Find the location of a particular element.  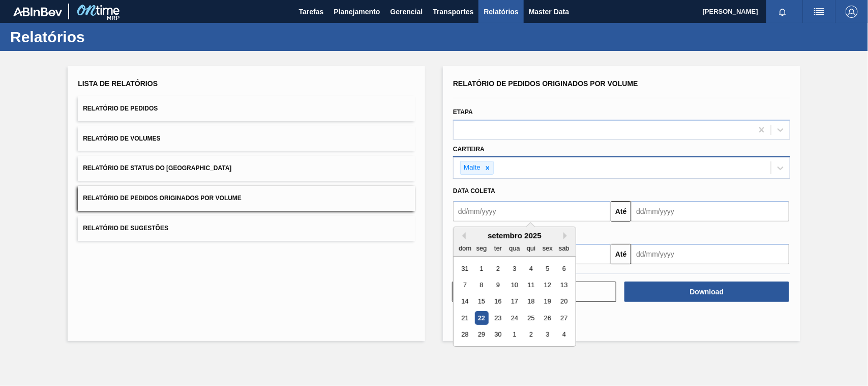

div: Choose quinta-feira, 25 de setembro de 2025 is located at coordinates (531, 318).